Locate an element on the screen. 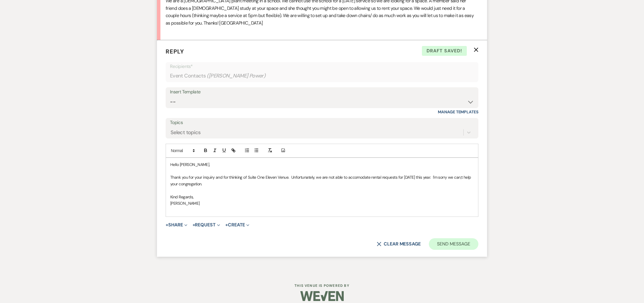 This screenshot has height=303, width=644. p: Thank you for your inquiry and for thinking of Suite One Eleven Venue. Unfortunately, we are not ... is located at coordinates (322, 180).